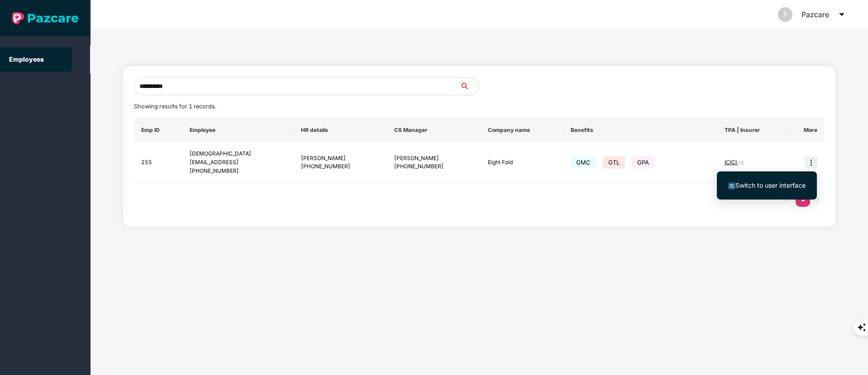  I want to click on th: Company name, so click(522, 130).